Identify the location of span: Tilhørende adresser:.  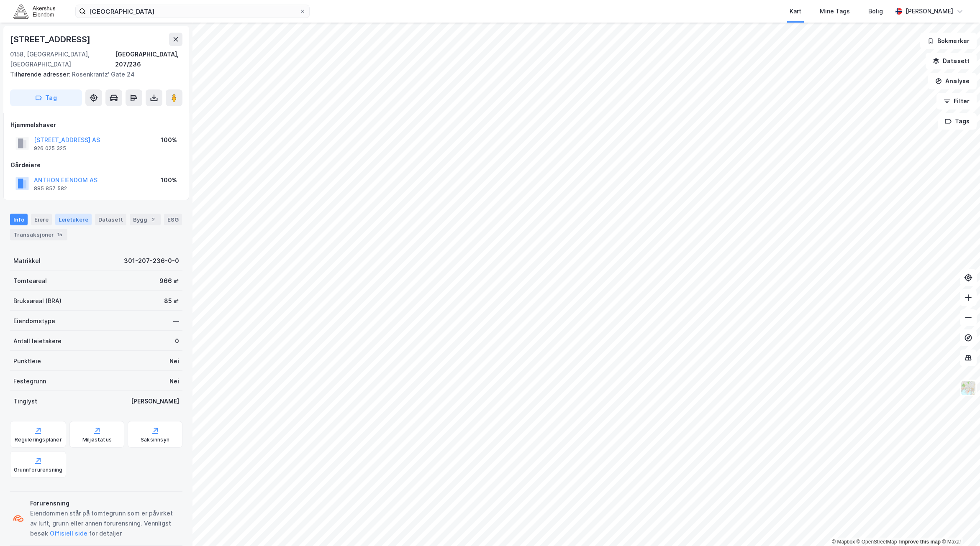
(41, 74).